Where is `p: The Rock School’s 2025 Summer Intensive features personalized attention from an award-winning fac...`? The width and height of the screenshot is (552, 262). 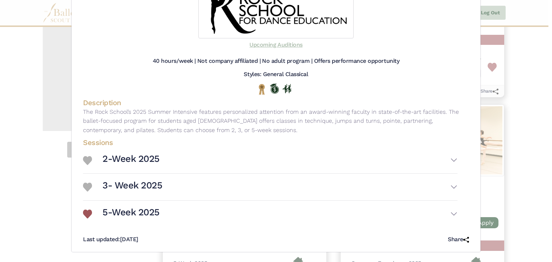 p: The Rock School’s 2025 Summer Intensive features personalized attention from an award-winning fac... is located at coordinates (276, 121).